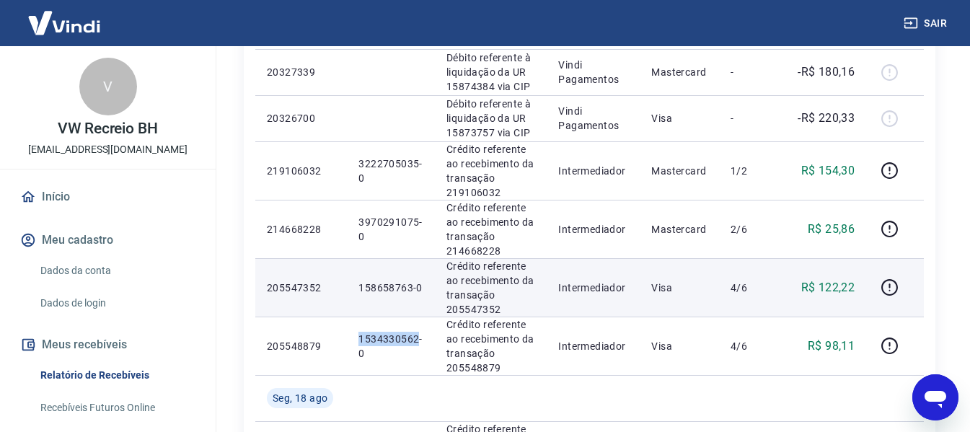 The height and width of the screenshot is (432, 970). What do you see at coordinates (301, 229) in the screenshot?
I see `p: 214668228` at bounding box center [301, 229].